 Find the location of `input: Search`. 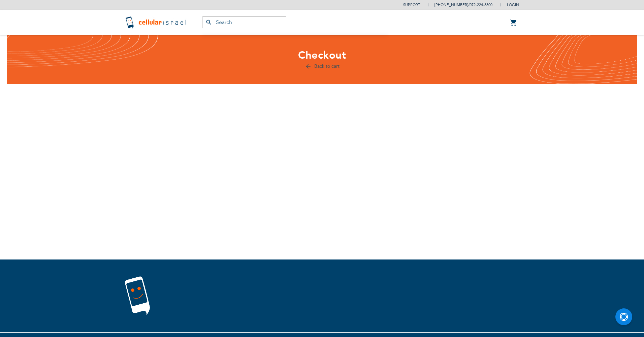

input: Search is located at coordinates (244, 22).